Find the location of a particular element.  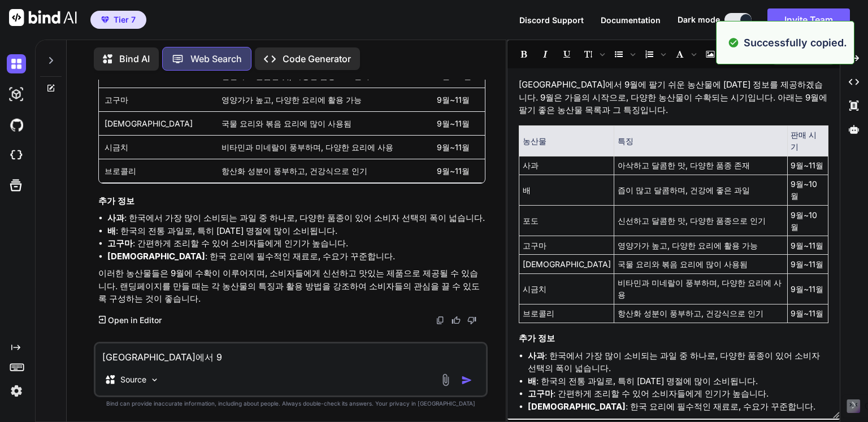

p: Successfully copied. is located at coordinates (795, 43).